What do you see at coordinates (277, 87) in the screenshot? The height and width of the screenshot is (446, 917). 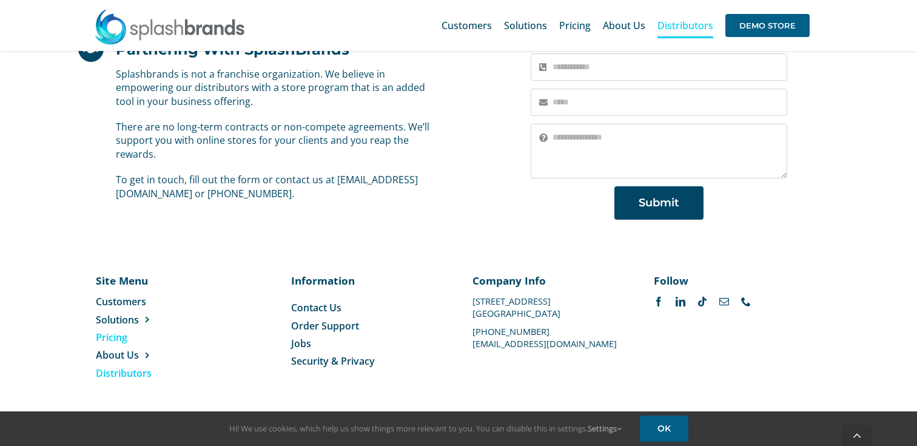 I see `p: Splashbrands is not a franchise organization. We believe in empowering our distributors with a st...` at bounding box center [277, 87].